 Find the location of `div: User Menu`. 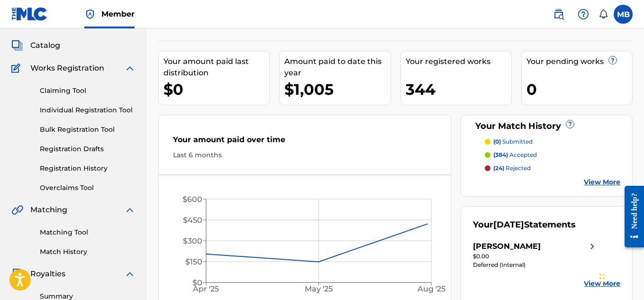

div: User Menu is located at coordinates (623, 14).